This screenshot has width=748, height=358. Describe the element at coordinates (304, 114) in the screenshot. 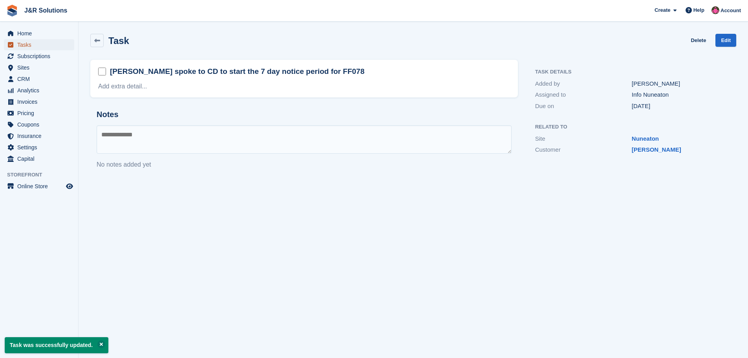

I see `h2: Notes` at that location.